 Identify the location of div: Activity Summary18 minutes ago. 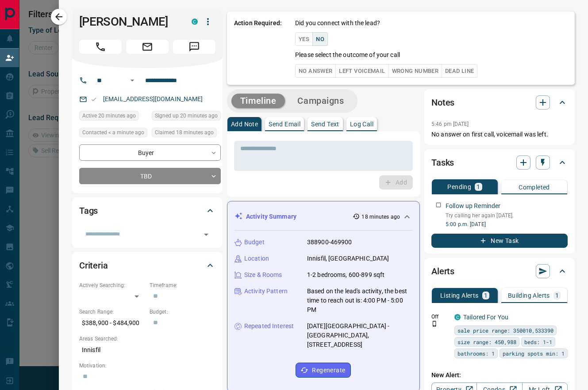
(324, 216).